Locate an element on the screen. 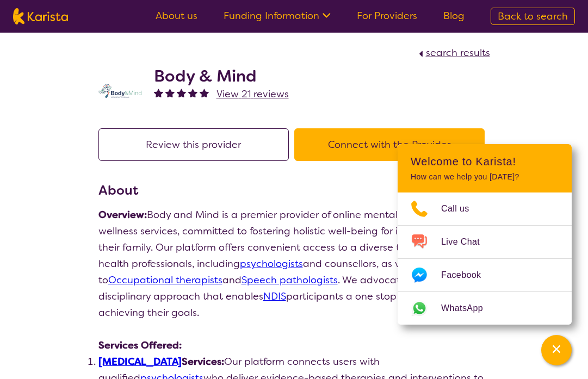  button: Connect with the Provider is located at coordinates (389, 144).